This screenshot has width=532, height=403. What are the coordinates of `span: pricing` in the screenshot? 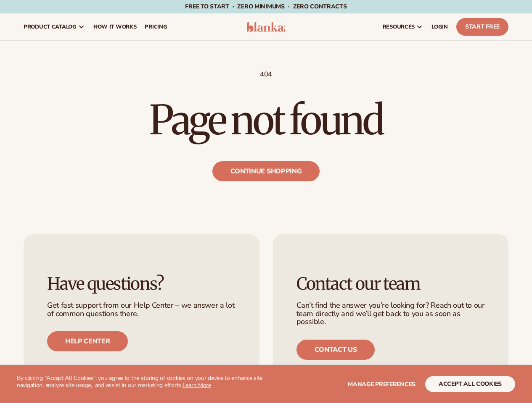 It's located at (156, 26).